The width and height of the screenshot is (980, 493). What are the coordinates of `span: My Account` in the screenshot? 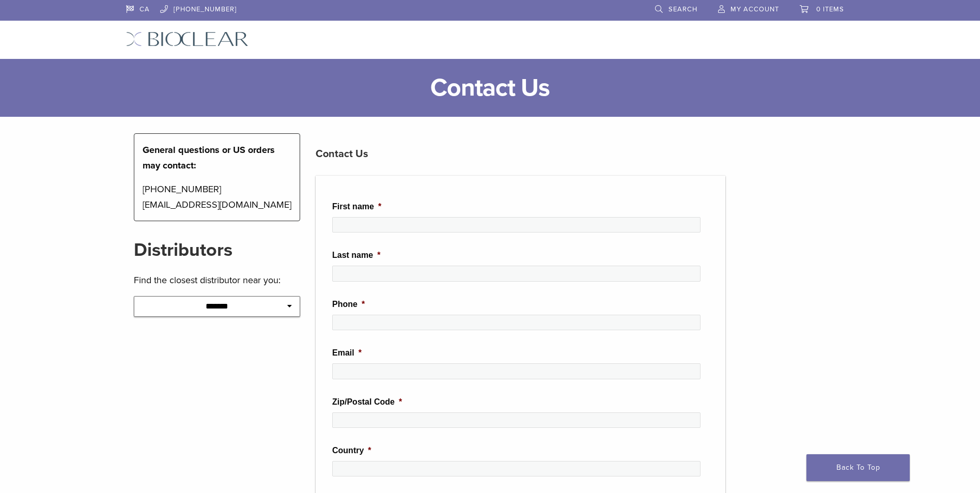 It's located at (755, 9).